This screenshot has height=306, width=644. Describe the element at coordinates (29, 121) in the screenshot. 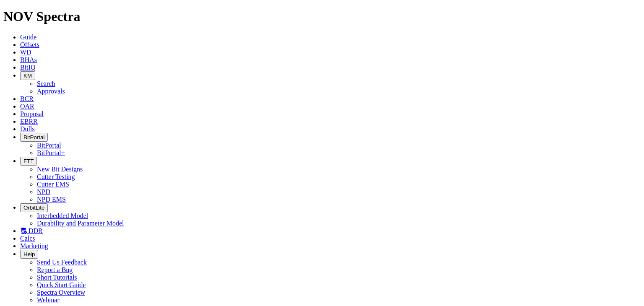

I see `a: EBRR` at that location.